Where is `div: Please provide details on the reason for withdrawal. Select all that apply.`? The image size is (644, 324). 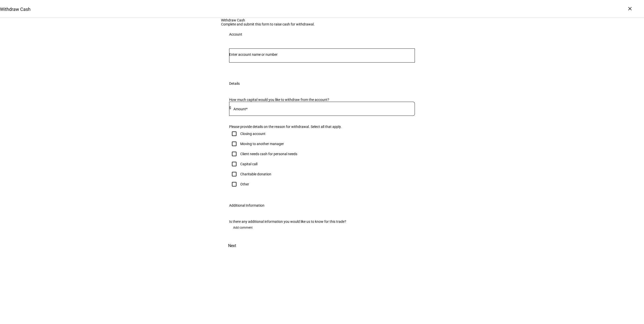 div: Please provide details on the reason for withdrawal. Select all that apply. is located at coordinates (322, 127).